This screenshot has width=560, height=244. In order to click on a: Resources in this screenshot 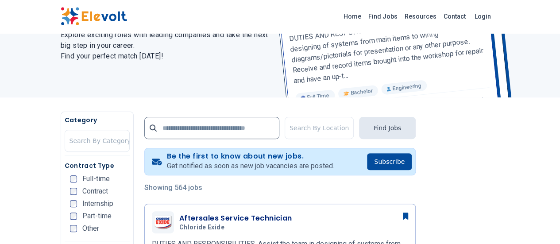, I will do `click(421, 16)`.